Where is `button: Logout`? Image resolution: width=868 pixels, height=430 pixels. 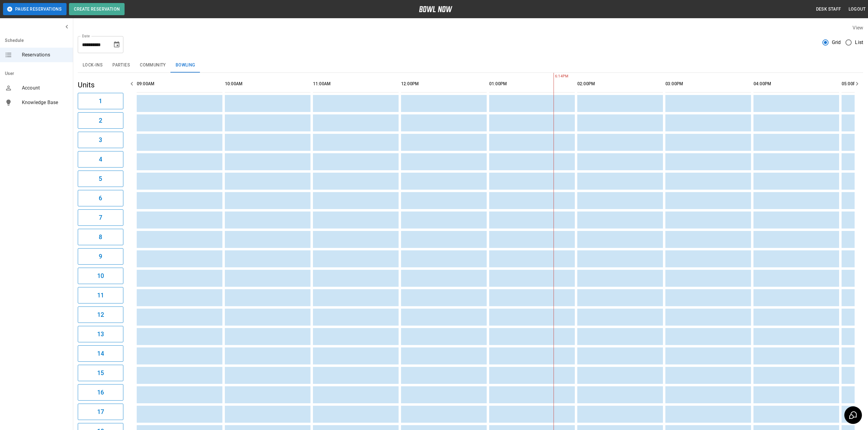
button: Logout is located at coordinates (857, 9).